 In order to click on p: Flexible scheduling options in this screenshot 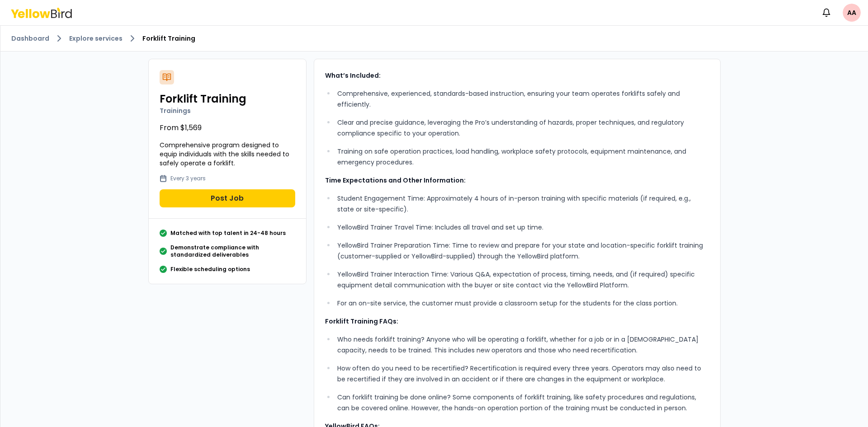, I will do `click(210, 269)`.